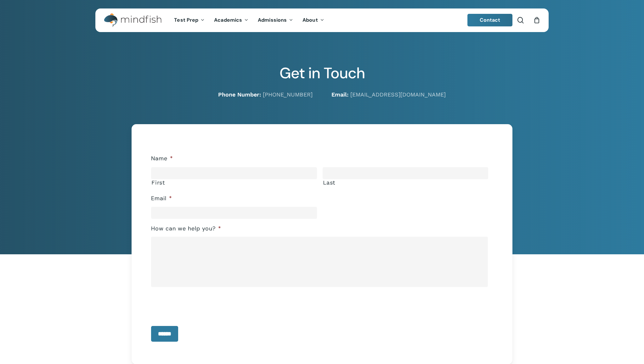 The image size is (644, 364). I want to click on span: Test Prep, so click(186, 20).